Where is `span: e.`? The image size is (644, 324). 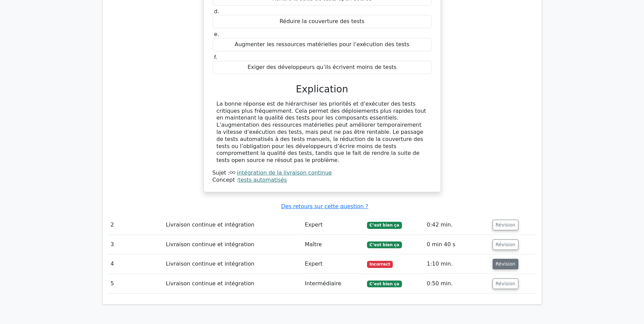
span: e. is located at coordinates (217, 34).